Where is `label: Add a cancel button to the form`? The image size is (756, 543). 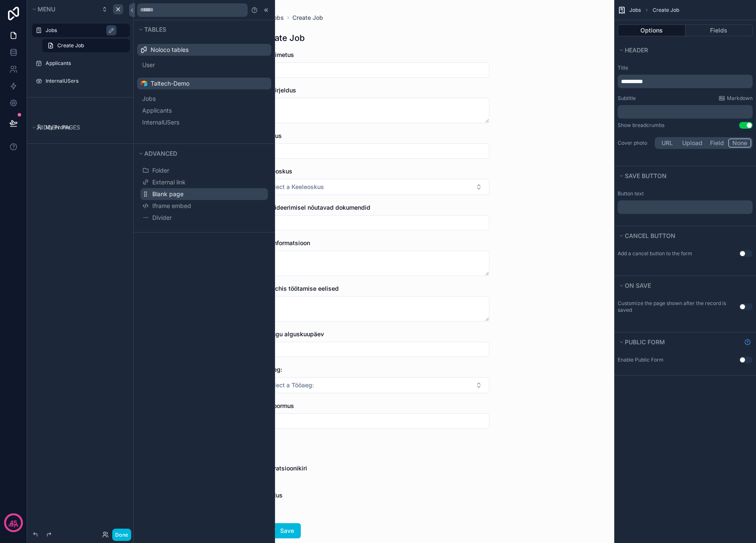 label: Add a cancel button to the form is located at coordinates (655, 254).